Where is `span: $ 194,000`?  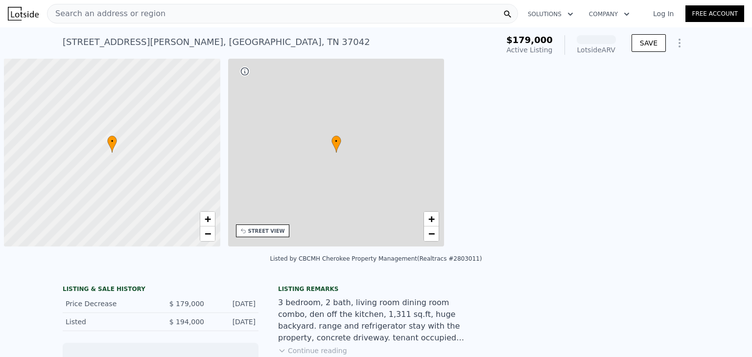
span: $ 194,000 is located at coordinates (186, 322).